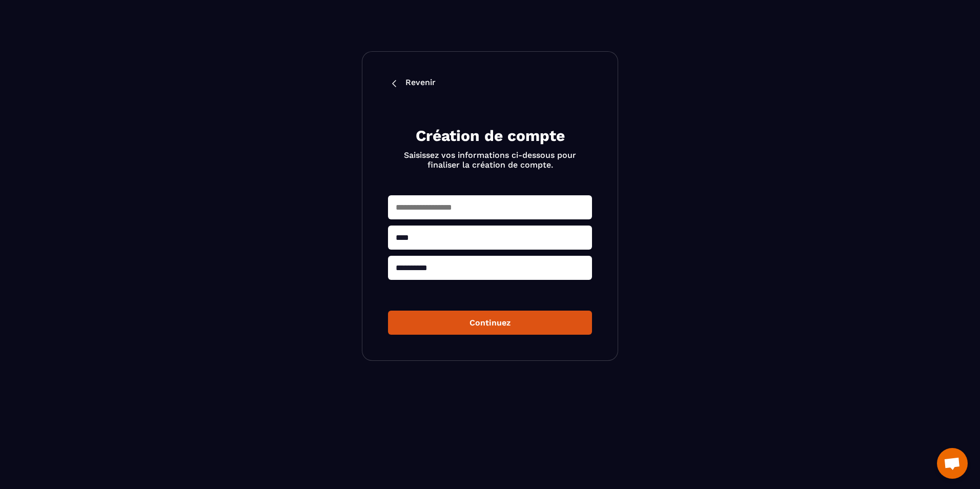 This screenshot has height=489, width=980. Describe the element at coordinates (394, 83) in the screenshot. I see `img: back` at that location.